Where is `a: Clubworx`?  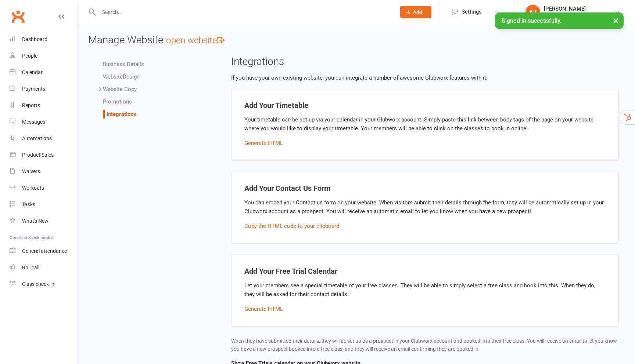 a: Clubworx is located at coordinates (18, 16).